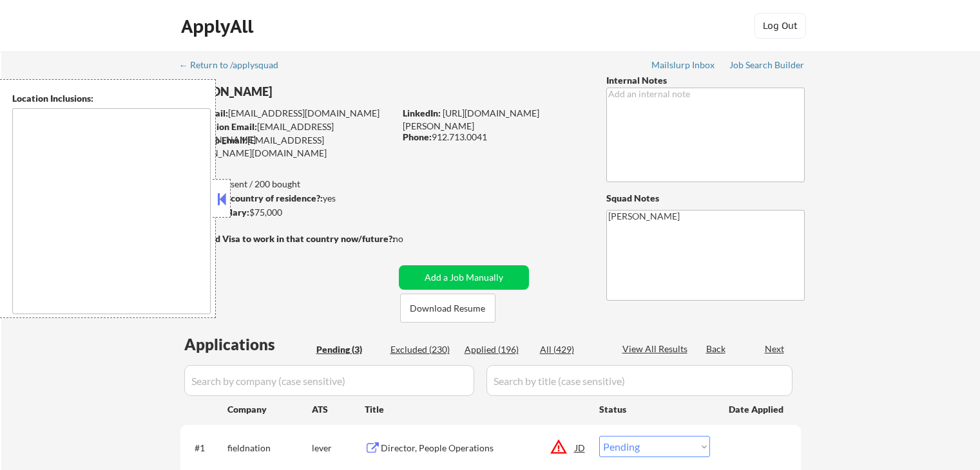  I want to click on div: 196 sent / 200 bought, so click(287, 184).